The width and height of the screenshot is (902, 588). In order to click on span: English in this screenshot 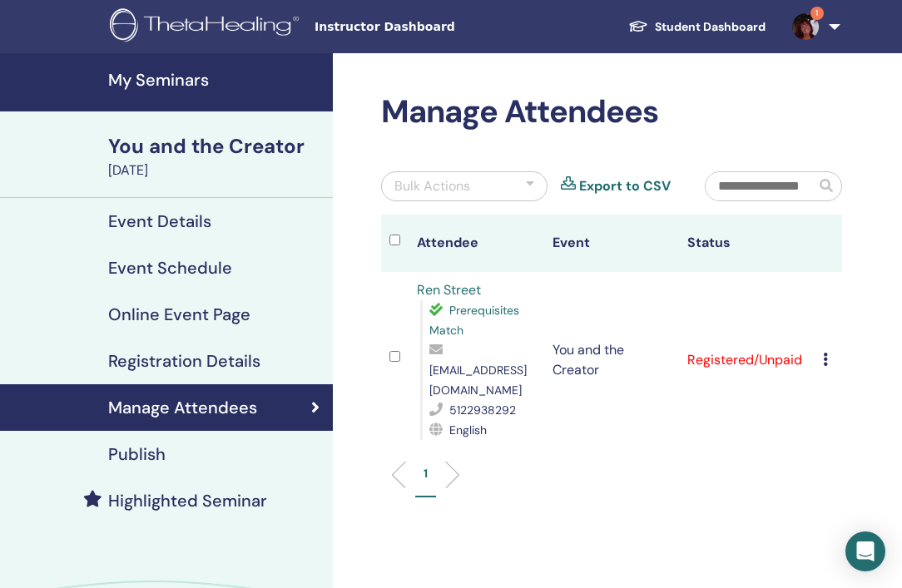, I will do `click(467, 430)`.